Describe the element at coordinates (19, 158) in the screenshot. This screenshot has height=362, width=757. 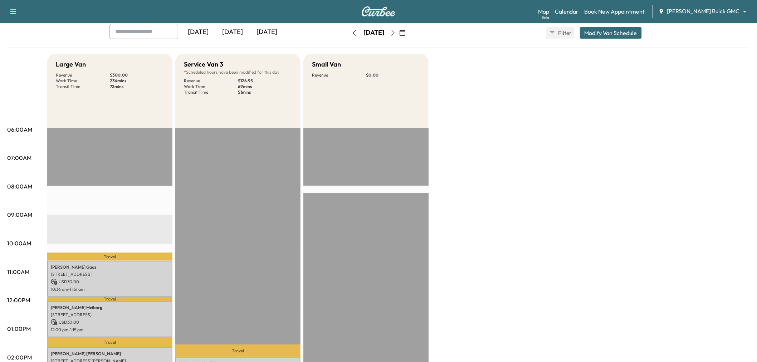
I see `p: 07:00AM` at that location.